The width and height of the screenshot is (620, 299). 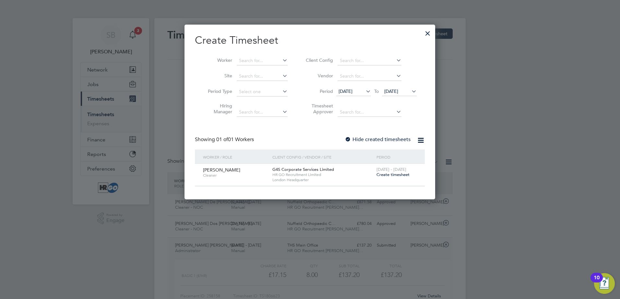 What do you see at coordinates (318, 91) in the screenshot?
I see `label: Period` at bounding box center [318, 91].